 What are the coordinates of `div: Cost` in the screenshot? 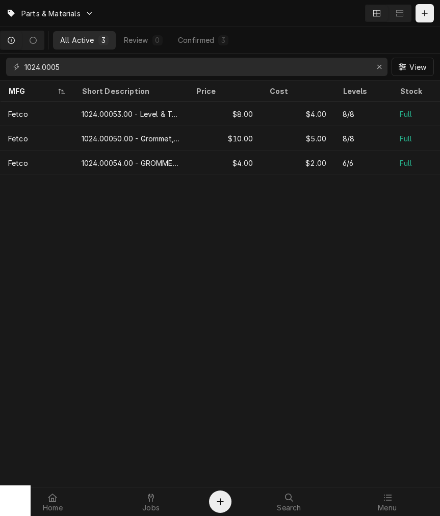 It's located at (297, 91).